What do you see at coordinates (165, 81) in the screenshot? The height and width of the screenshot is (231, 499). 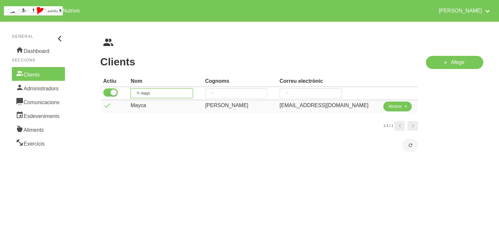 I see `div: Nom` at bounding box center [165, 81].